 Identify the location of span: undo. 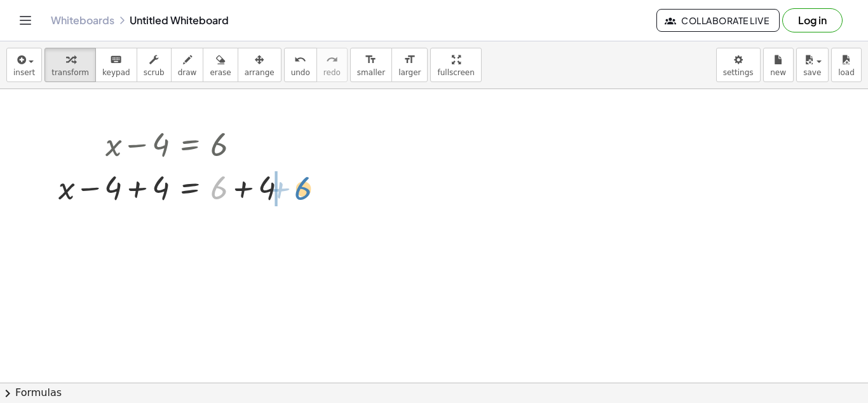
(301, 72).